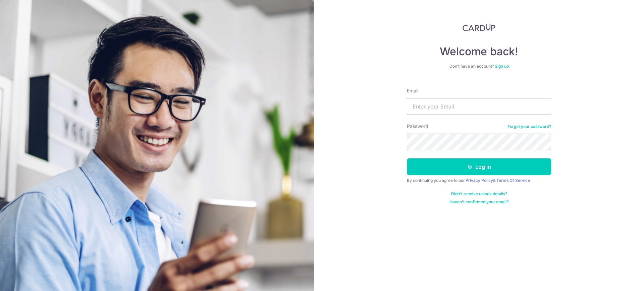 Image resolution: width=644 pixels, height=291 pixels. I want to click on h4: Welcome back!, so click(479, 52).